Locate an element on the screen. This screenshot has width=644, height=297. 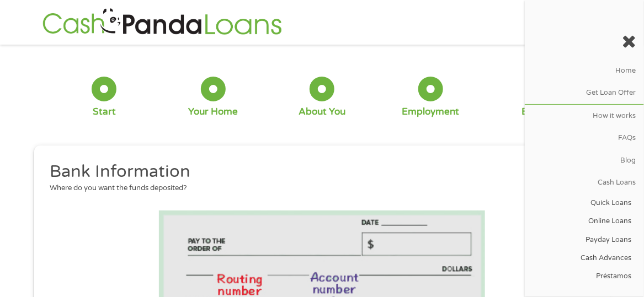
h2: Bank Information is located at coordinates (318, 172).